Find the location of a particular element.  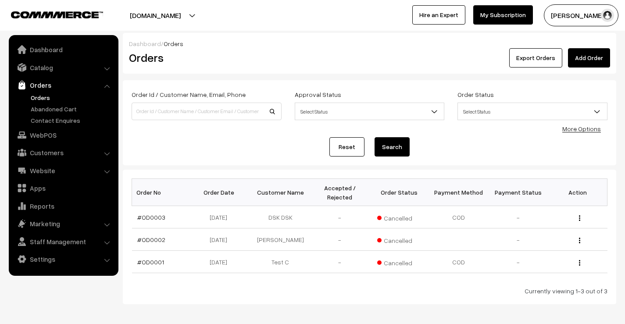

div: Currently viewing 1-3 out of 3 is located at coordinates (369, 291).